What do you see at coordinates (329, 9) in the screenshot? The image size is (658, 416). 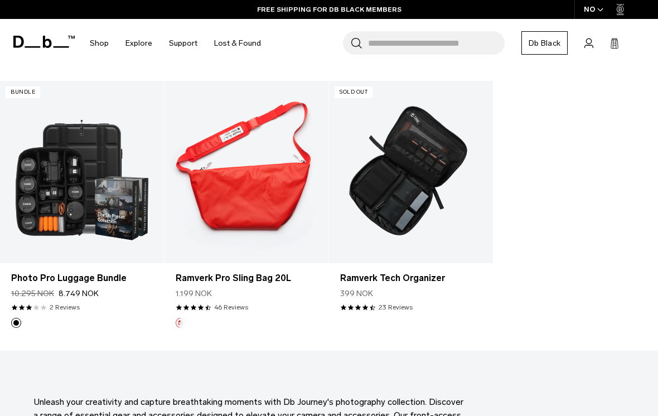 I see `a: FREE SHIPPING FOR DB BLACK MEMBERS` at bounding box center [329, 9].